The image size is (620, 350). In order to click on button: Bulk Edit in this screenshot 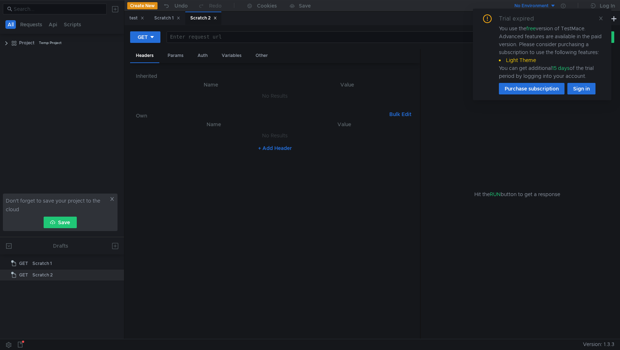, I will do `click(400, 114)`.